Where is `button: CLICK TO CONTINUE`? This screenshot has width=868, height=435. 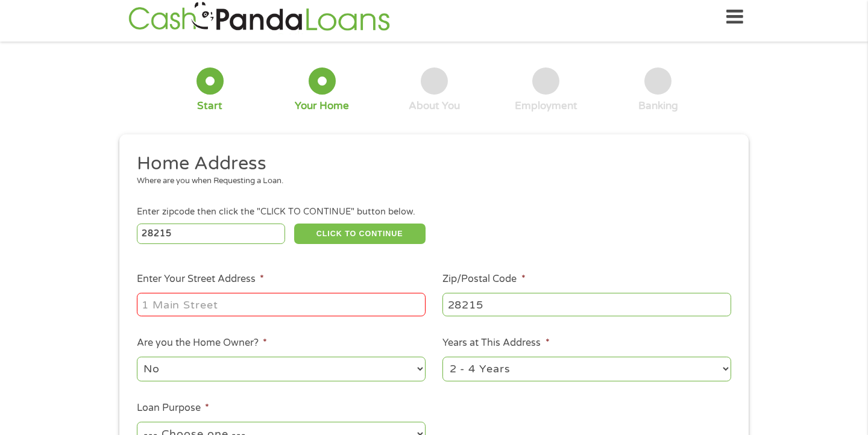
button: CLICK TO CONTINUE is located at coordinates (360, 234).